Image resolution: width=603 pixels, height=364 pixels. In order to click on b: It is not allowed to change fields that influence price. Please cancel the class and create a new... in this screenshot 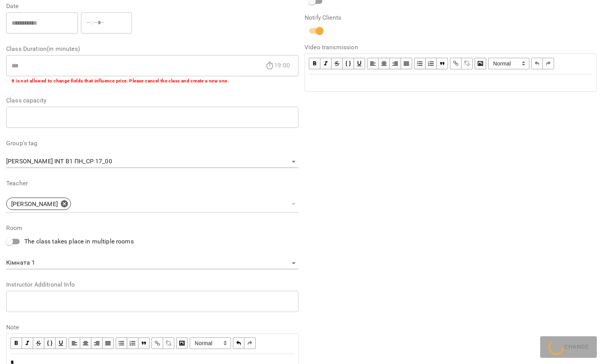, I will do `click(120, 81)`.